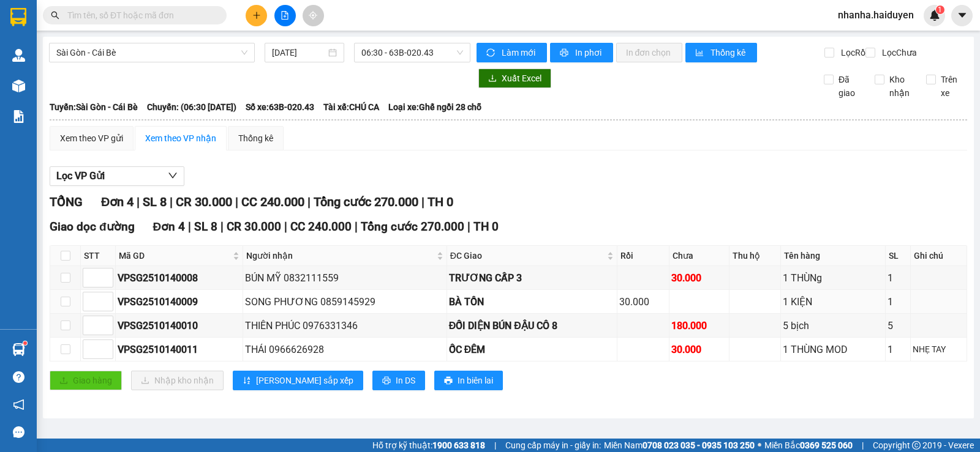  I want to click on strong: 0708 023 035 - 0935 103 250, so click(698, 446).